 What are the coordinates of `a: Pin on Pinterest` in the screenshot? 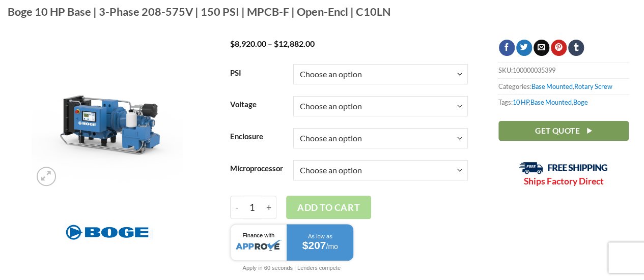 It's located at (559, 48).